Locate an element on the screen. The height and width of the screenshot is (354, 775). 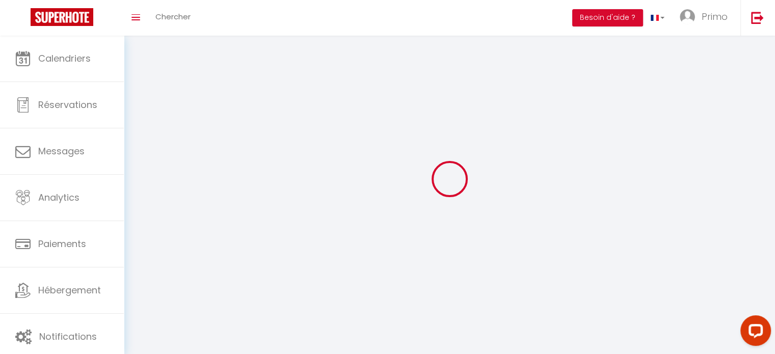
span: Réservations is located at coordinates (68, 104).